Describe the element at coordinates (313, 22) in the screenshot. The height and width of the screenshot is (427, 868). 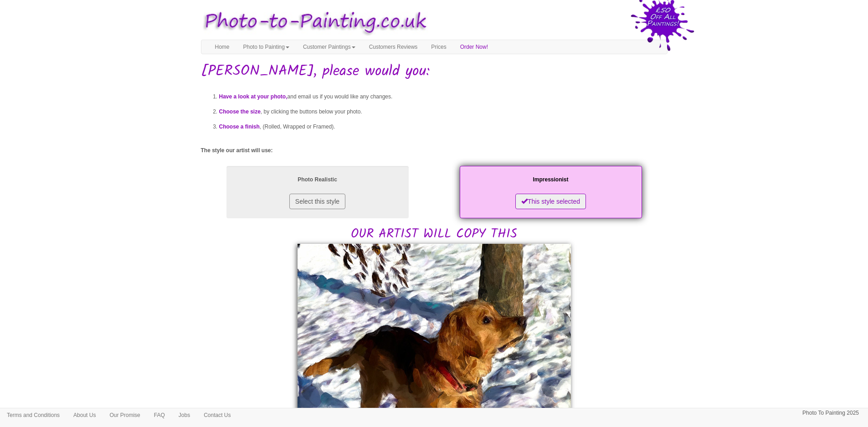
I see `img: Photo to Painting` at that location.